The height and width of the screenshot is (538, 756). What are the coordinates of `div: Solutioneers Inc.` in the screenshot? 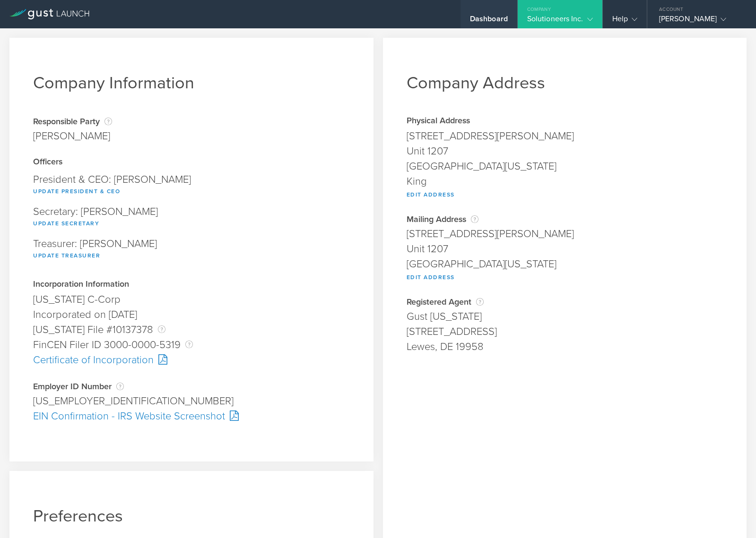 It's located at (560, 22).